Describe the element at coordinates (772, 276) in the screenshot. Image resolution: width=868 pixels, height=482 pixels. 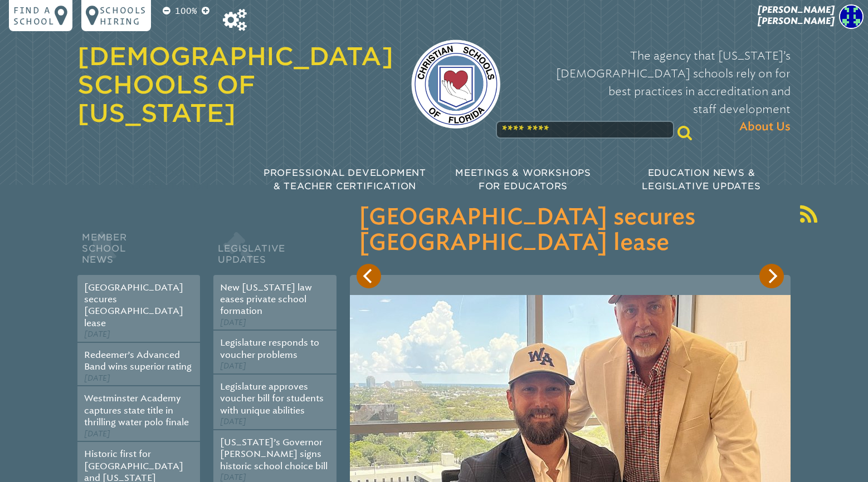
I see `button: Next` at that location.